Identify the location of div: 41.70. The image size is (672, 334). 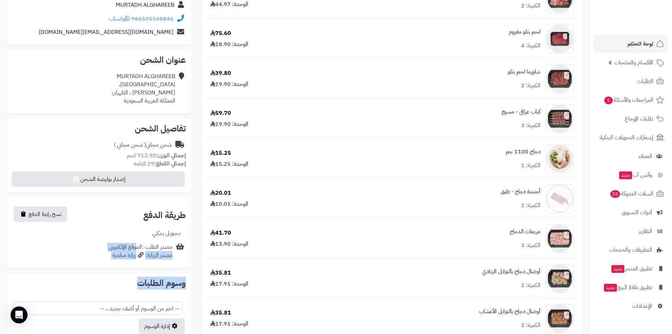
(221, 233).